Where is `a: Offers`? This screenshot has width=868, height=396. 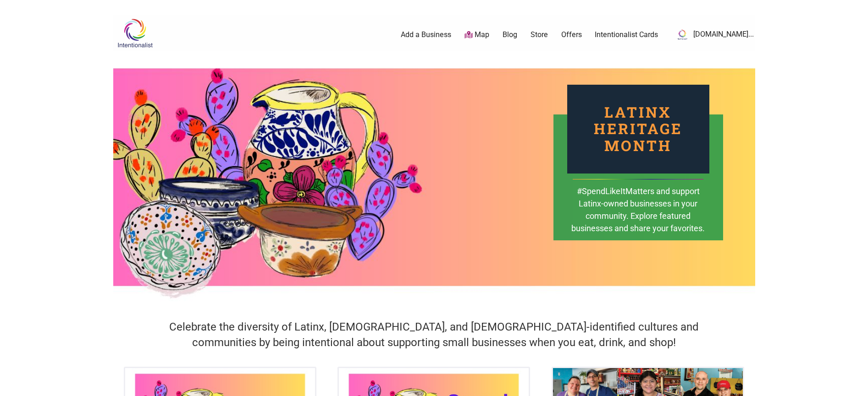
a: Offers is located at coordinates (571, 34).